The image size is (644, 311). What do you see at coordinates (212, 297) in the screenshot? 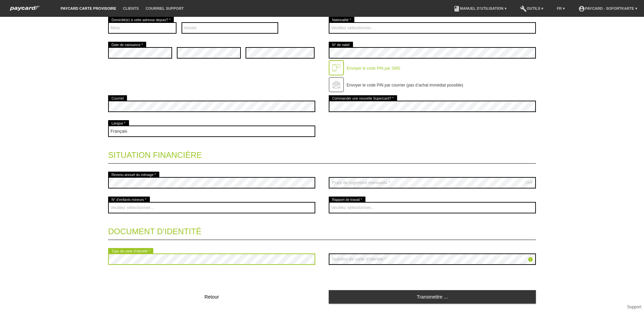
I see `button: Retour` at bounding box center [212, 297].